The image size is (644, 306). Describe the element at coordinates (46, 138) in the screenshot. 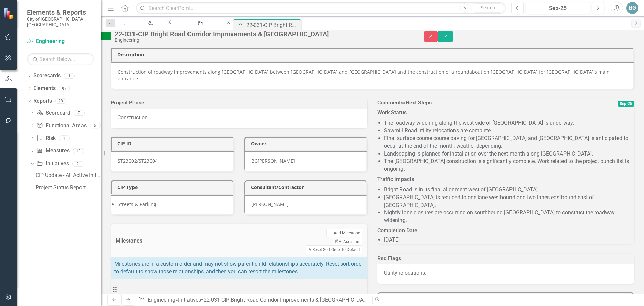

I see `a: Risk` at that location.